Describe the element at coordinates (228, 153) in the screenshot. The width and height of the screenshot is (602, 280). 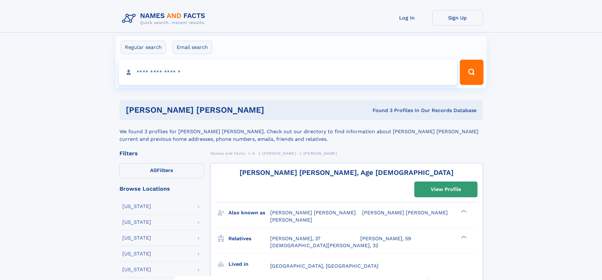
I see `a: Names and Facts` at that location.